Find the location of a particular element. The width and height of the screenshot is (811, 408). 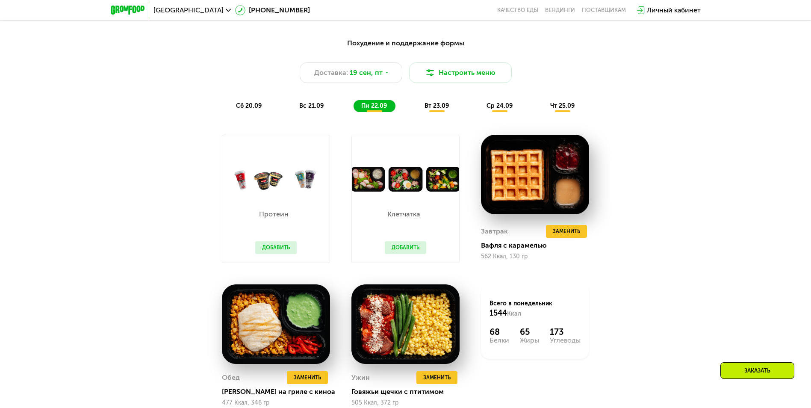

div: 505 Ккал, 372 гр is located at coordinates (405, 403).